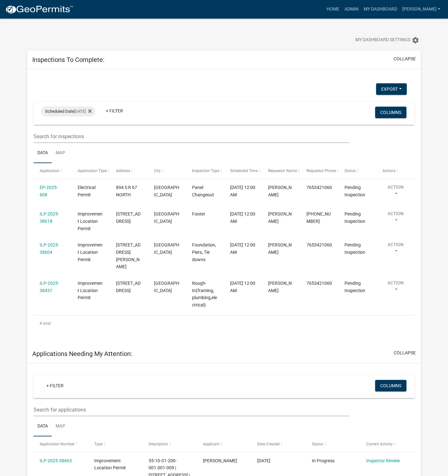 The image size is (448, 476). I want to click on datatable-header-cell: Actions, so click(395, 171).